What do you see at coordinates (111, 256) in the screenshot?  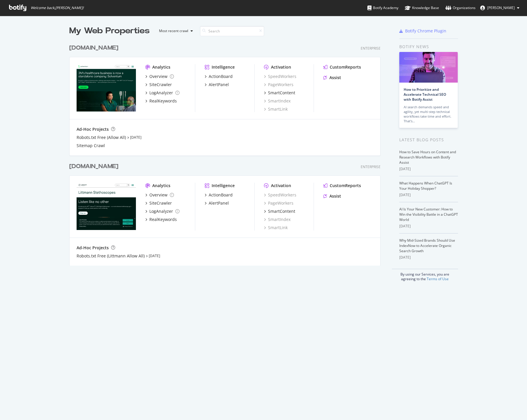 I see `div: Robots.txt Free (Littmann Allow All)` at bounding box center [111, 256].